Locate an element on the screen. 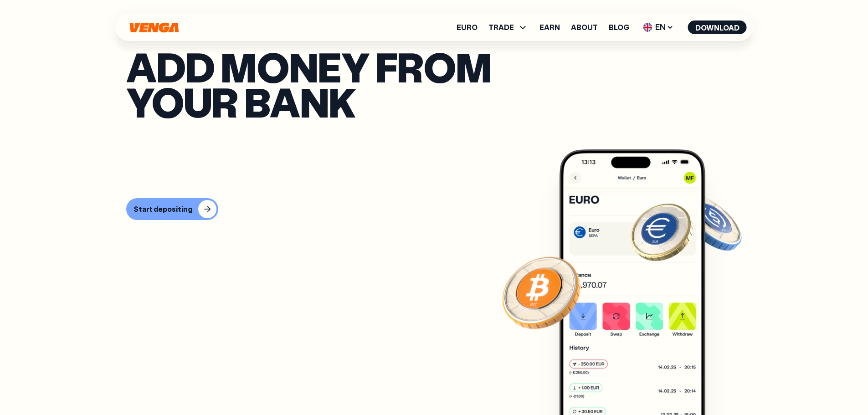 The image size is (868, 415). button: Start depositing is located at coordinates (172, 209).